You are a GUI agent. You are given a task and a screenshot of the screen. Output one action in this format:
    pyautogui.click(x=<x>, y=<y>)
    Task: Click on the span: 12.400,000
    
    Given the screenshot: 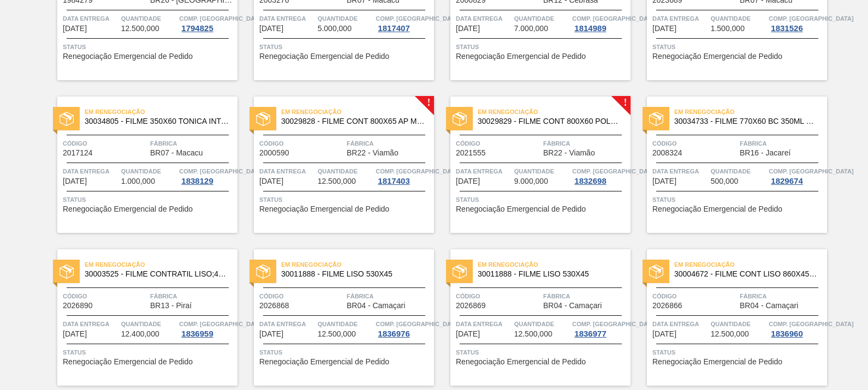 What is the action you would take?
    pyautogui.click(x=141, y=334)
    